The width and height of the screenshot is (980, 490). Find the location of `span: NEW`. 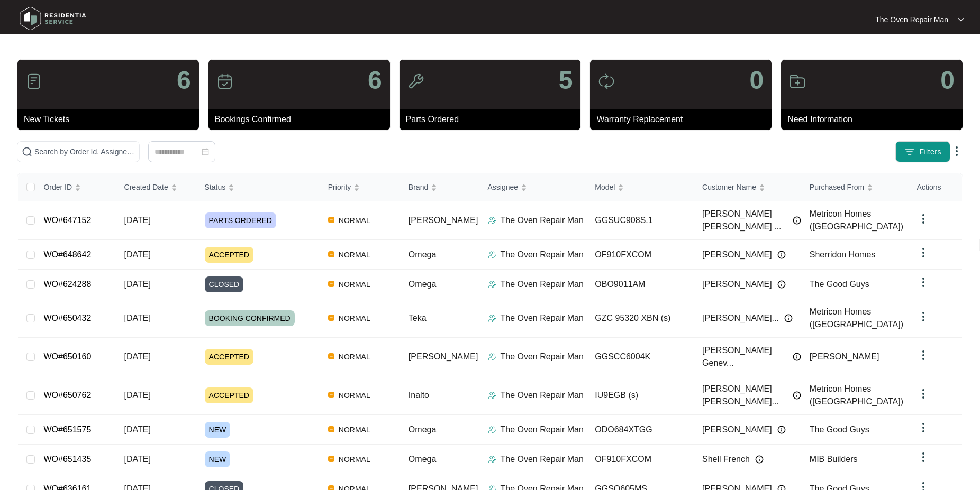

span: NEW is located at coordinates (217, 429).